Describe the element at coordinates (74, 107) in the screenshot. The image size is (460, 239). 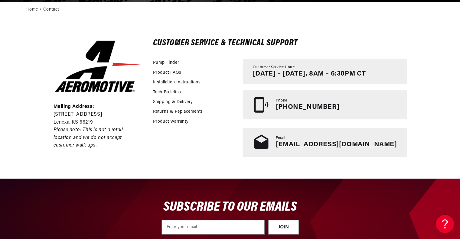
I see `strong: Mailing Address:` at that location.